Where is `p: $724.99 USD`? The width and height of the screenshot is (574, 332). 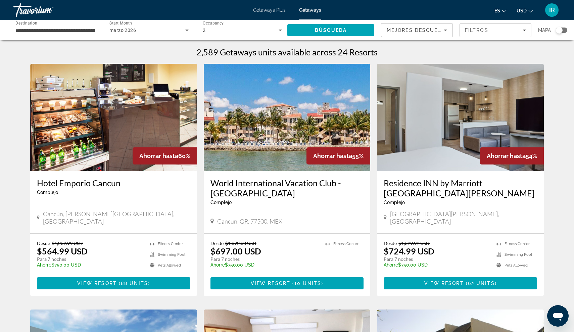 p: $724.99 USD is located at coordinates (409, 251).